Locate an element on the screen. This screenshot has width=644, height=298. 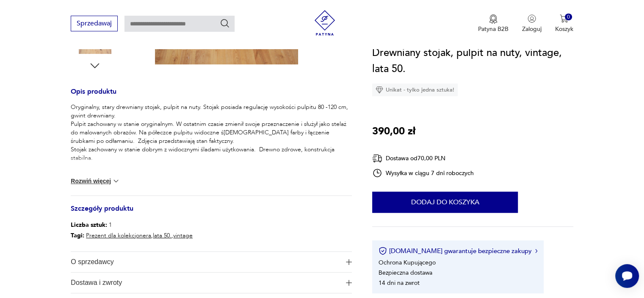
p: Koszyk is located at coordinates (564, 29).